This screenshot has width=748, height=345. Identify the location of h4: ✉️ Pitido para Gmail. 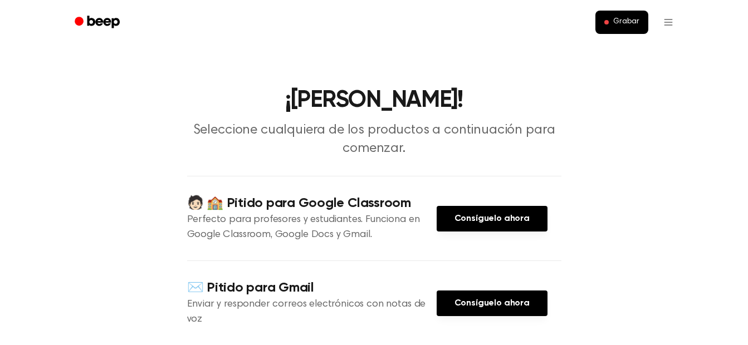
(312, 288).